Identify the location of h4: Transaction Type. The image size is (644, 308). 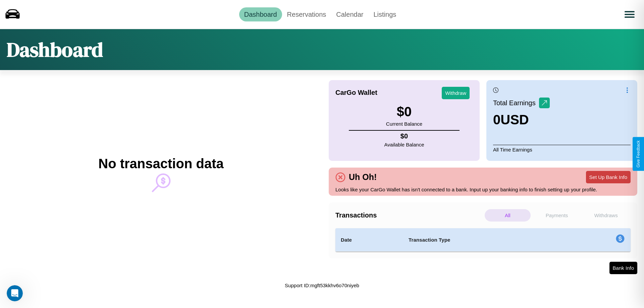
(485, 240).